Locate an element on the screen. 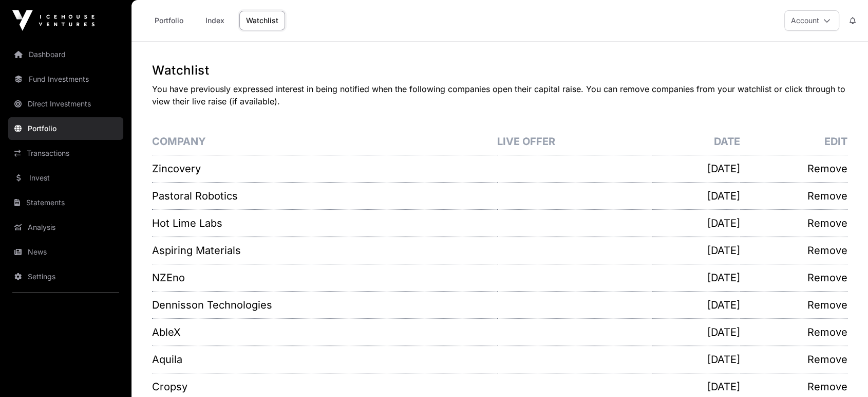  a: Dashboard is located at coordinates (66, 54).